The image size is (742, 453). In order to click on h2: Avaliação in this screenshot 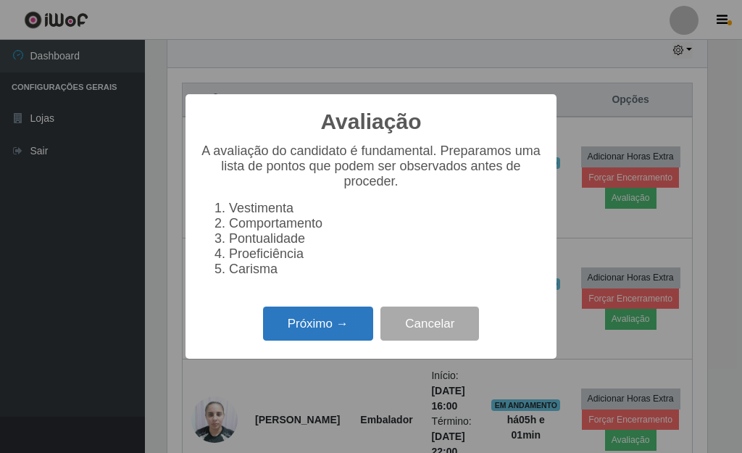, I will do `click(371, 122)`.